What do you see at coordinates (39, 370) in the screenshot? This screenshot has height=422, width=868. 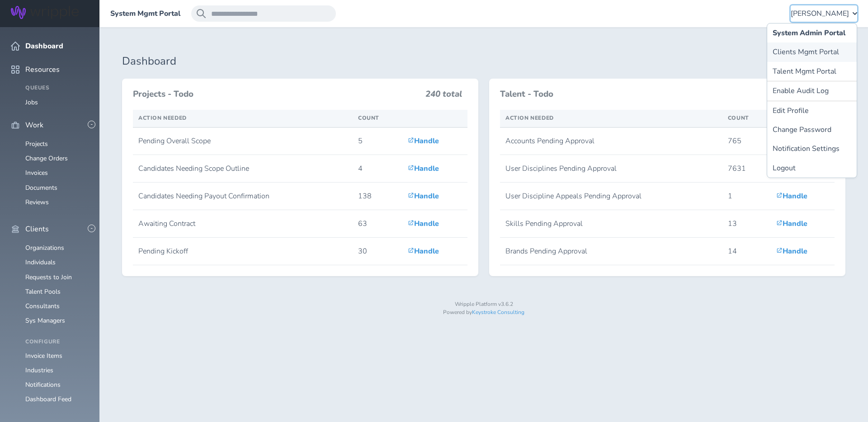 I see `a: Industries` at bounding box center [39, 370].